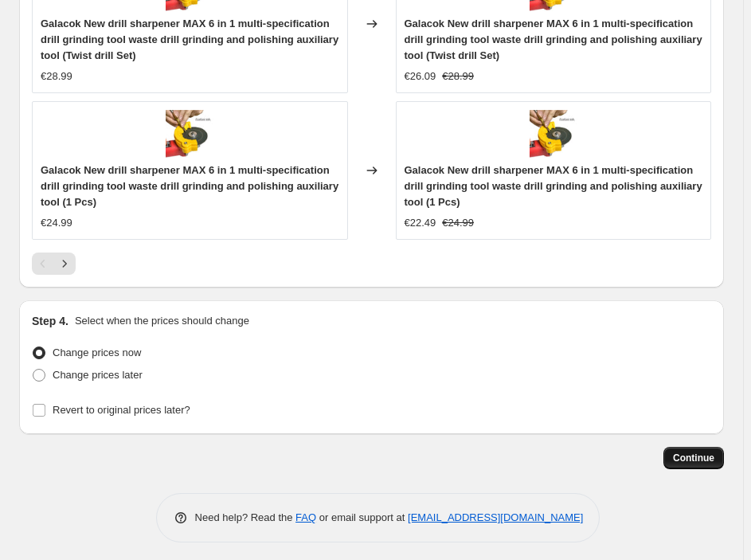 The height and width of the screenshot is (560, 751). Describe the element at coordinates (121, 409) in the screenshot. I see `span: Revert to original prices later?` at that location.